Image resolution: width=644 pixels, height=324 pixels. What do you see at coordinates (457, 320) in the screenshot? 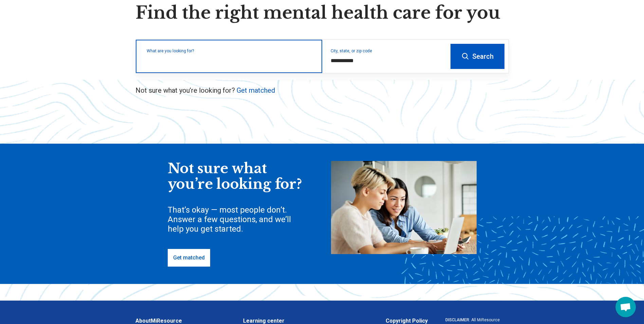
I see `span: DISCLAIMER` at bounding box center [457, 320].